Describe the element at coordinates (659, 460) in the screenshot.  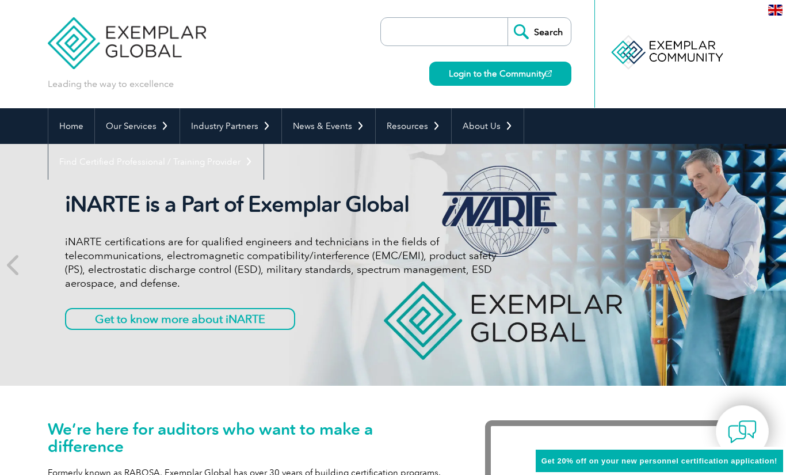
I see `span: Get 20% off on your new personnel certification application!` at that location.